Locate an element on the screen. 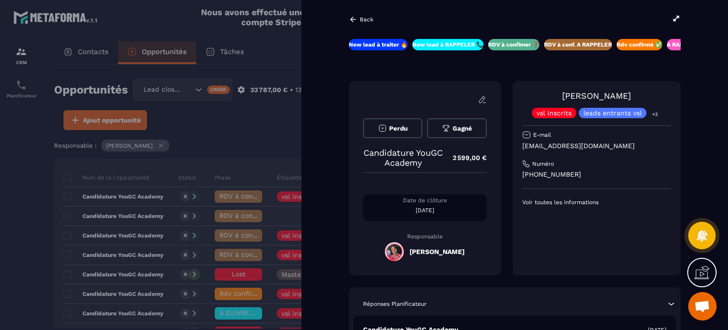  button: Perdu is located at coordinates (393, 128).